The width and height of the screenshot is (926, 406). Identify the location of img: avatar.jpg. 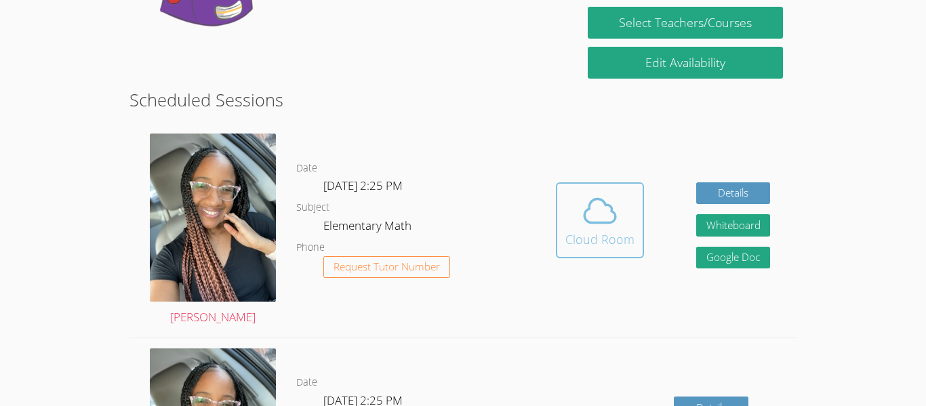
(213, 218).